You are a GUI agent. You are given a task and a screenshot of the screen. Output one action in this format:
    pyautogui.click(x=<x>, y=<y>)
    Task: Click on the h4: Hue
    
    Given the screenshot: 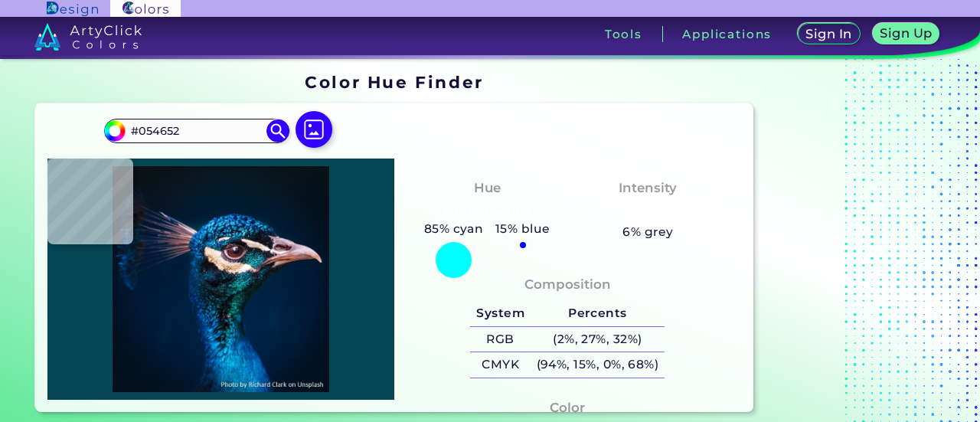 What is the action you would take?
    pyautogui.click(x=487, y=188)
    